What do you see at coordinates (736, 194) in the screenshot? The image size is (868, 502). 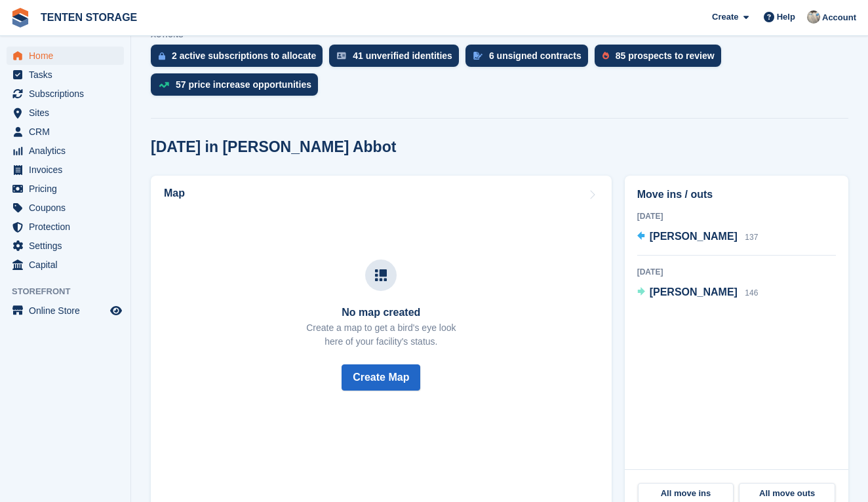 I see `h2: Move ins / outs` at bounding box center [736, 194].